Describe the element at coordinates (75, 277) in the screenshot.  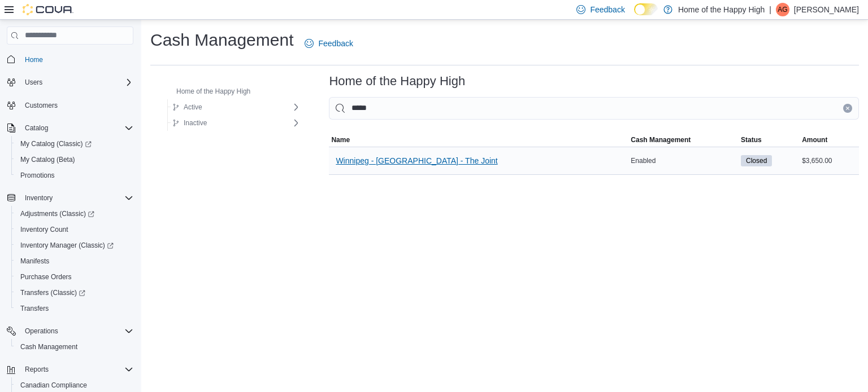
I see `button: Purchase Orders` at that location.